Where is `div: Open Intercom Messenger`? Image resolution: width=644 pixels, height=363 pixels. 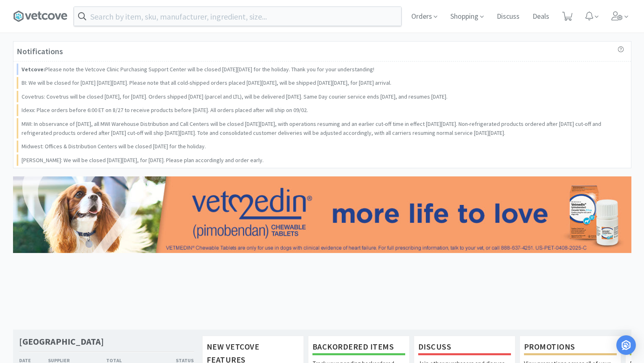
div: Open Intercom Messenger is located at coordinates (626, 345).